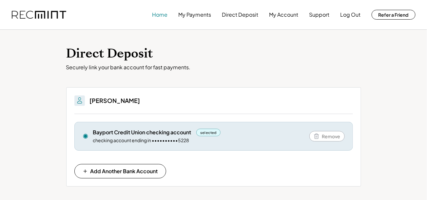 This screenshot has height=200, width=427. I want to click on button: My Account, so click(284, 15).